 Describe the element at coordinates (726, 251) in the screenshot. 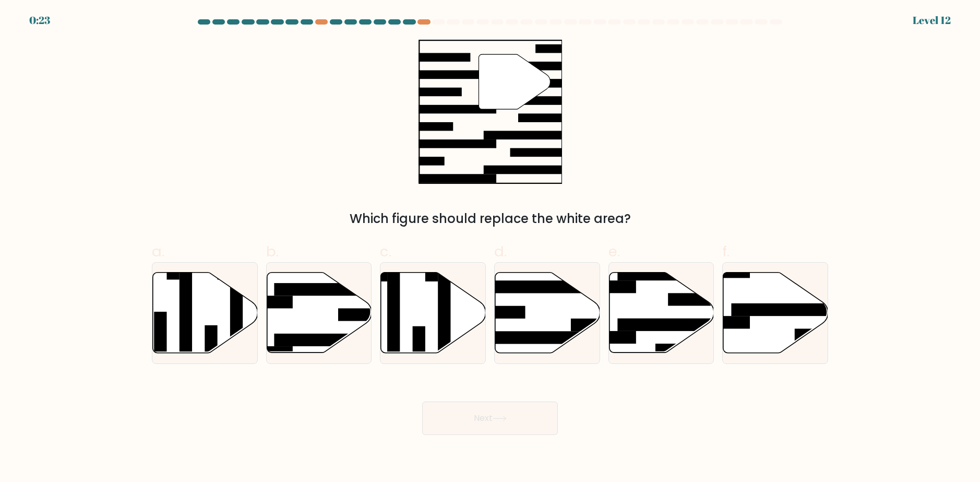

I see `span: f.` at that location.